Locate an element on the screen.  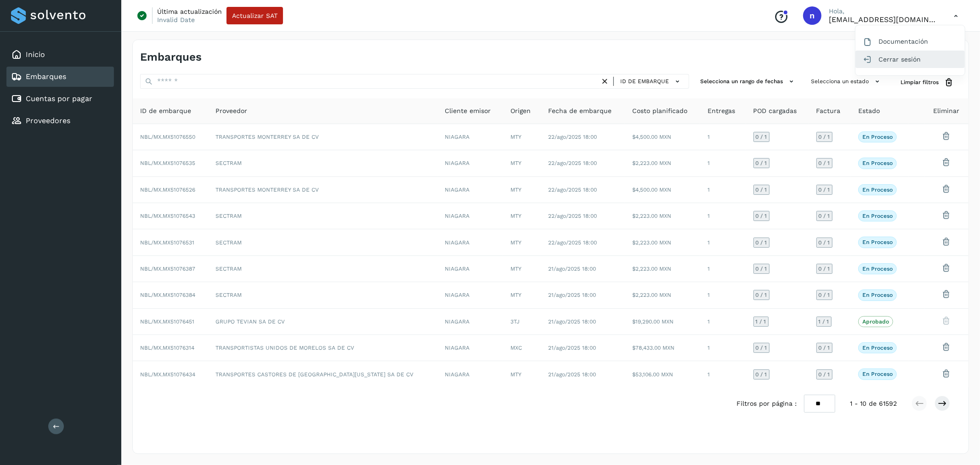
div: Cuentas por pagar is located at coordinates (60, 99).